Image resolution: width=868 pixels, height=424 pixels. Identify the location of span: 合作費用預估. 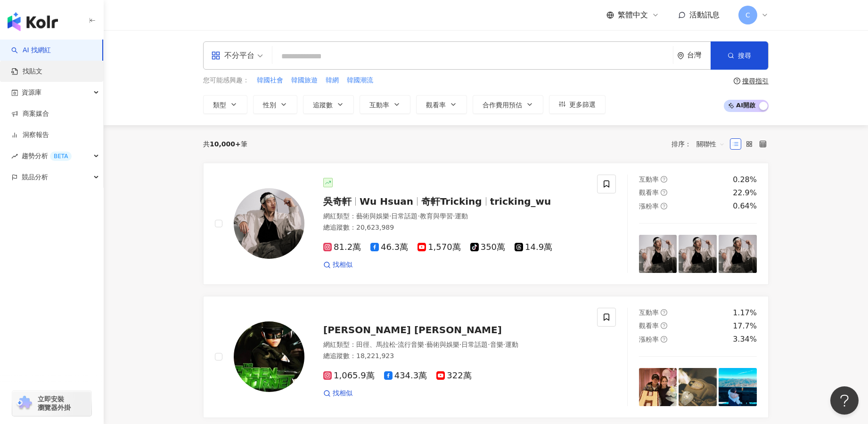
(502, 105).